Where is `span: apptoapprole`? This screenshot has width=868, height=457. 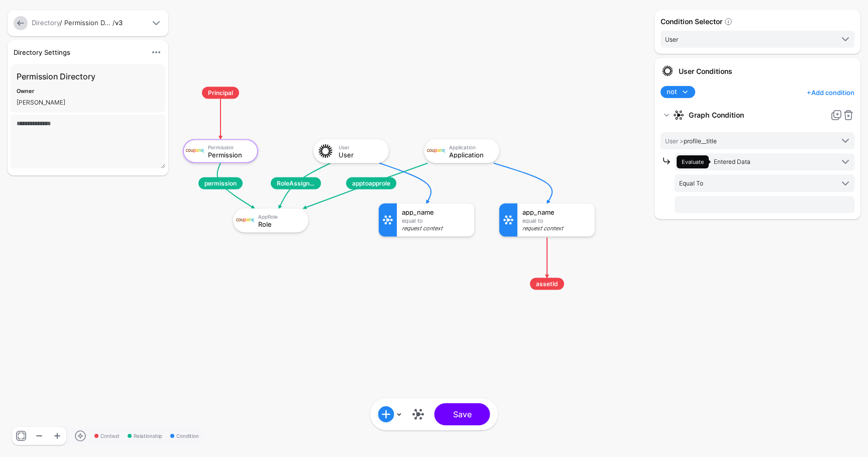 span: apptoapprole is located at coordinates (371, 184).